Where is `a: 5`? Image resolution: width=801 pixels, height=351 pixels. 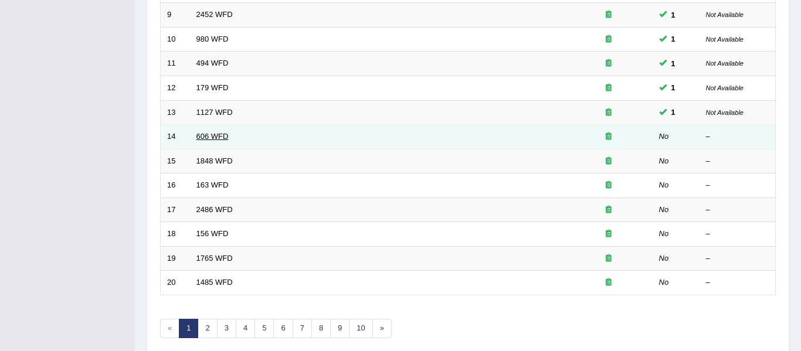
a: 5 is located at coordinates (264, 328).